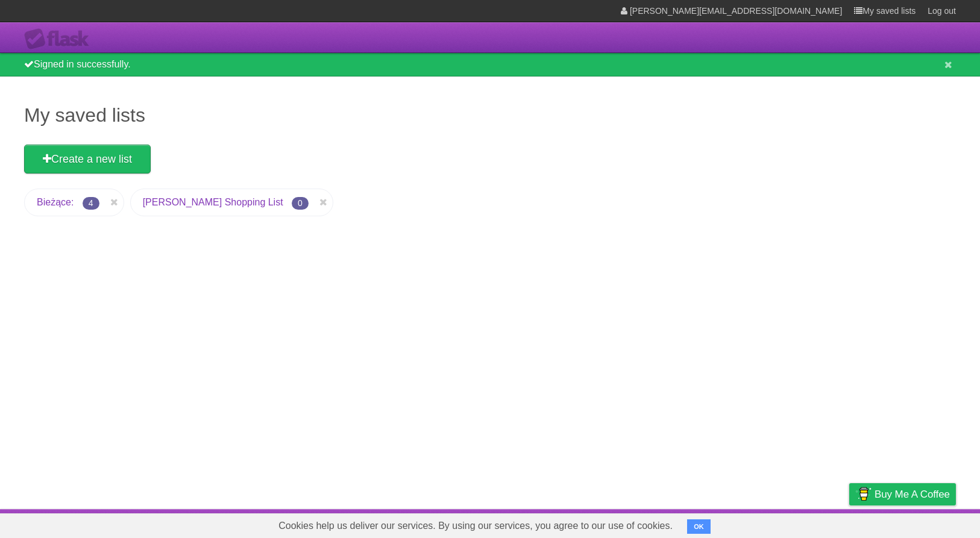 This screenshot has width=980, height=538. What do you see at coordinates (806, 523) in the screenshot?
I see `a: Terms` at bounding box center [806, 523].